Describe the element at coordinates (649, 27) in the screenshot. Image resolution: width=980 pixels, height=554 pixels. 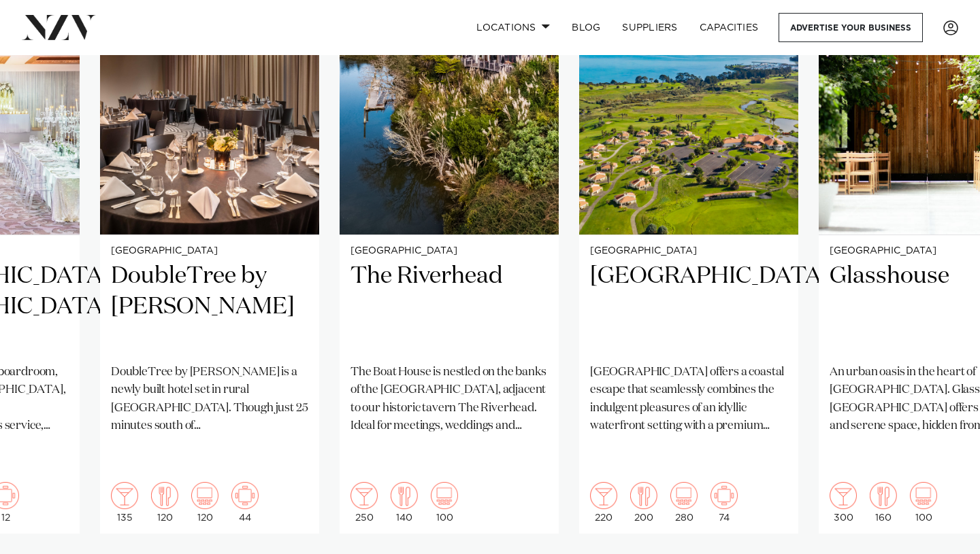
I see `a: SUPPLIERS` at that location.